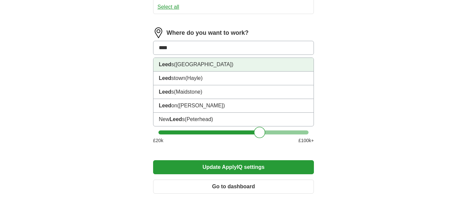 This screenshot has width=467, height=204. What do you see at coordinates (233, 167) in the screenshot?
I see `button: Update ApplyIQ settings` at bounding box center [233, 167].